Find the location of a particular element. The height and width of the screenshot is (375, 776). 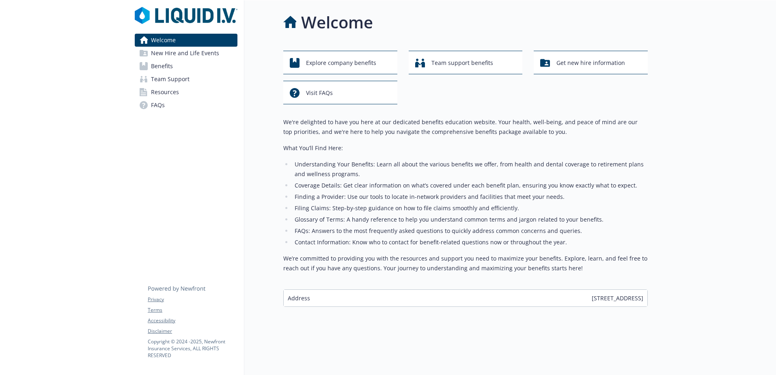

li: Filing Claims: Step-by-step guidance on how to file claims smoothly and efficiently. is located at coordinates (470, 208).